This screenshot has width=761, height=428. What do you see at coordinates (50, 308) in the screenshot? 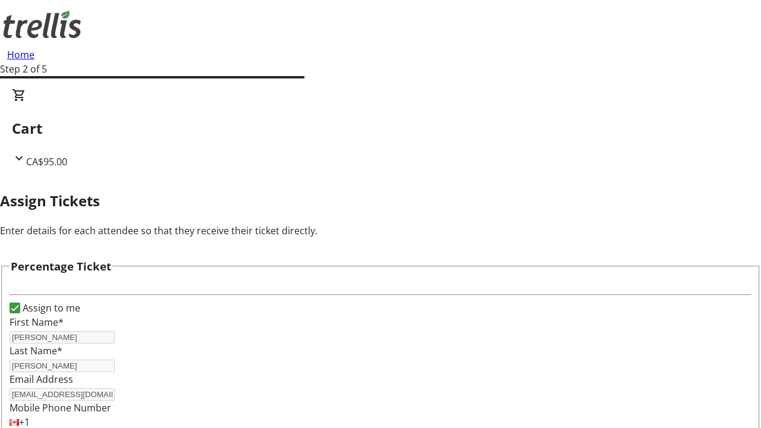
I see `label: Assign to me` at bounding box center [50, 308].